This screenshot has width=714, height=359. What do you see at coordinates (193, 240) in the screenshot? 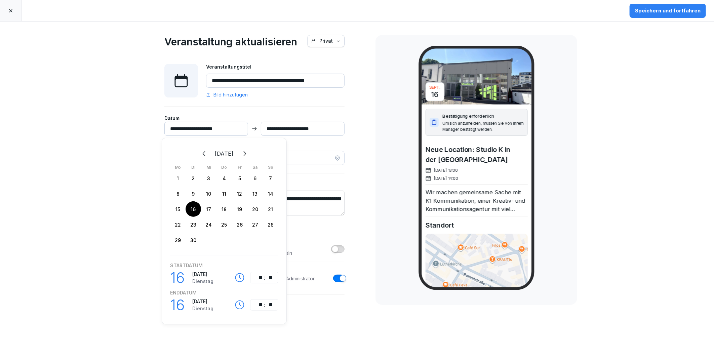
I see `div: Dienstag, 30. September 2025` at bounding box center [193, 240].